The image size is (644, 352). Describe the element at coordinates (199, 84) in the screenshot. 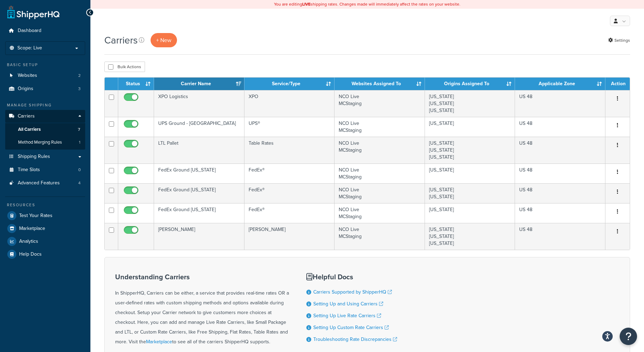

I see `th: Carrier Name: activate to sort column ascending` at that location.